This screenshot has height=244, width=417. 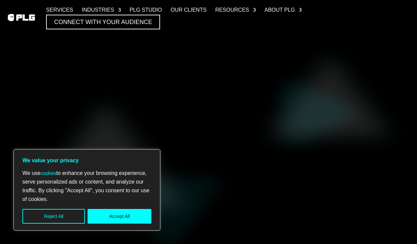 What do you see at coordinates (119, 216) in the screenshot?
I see `button: Accept All` at bounding box center [119, 216].